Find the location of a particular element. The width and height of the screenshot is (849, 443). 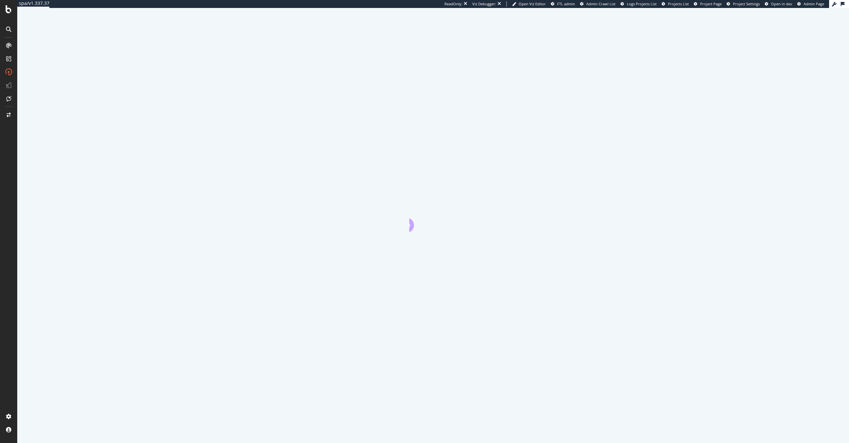

a: Open Viz Editor is located at coordinates (529, 4).